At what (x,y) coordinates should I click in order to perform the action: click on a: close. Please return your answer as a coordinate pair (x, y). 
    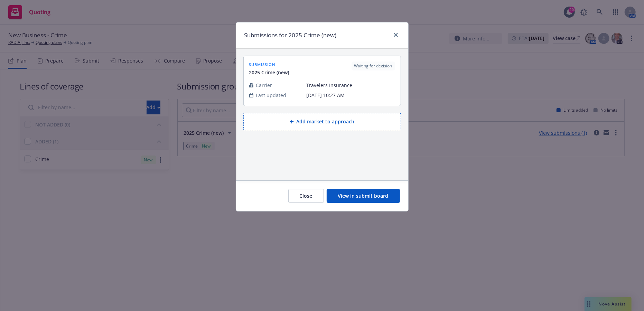
    Looking at the image, I should click on (396, 35).